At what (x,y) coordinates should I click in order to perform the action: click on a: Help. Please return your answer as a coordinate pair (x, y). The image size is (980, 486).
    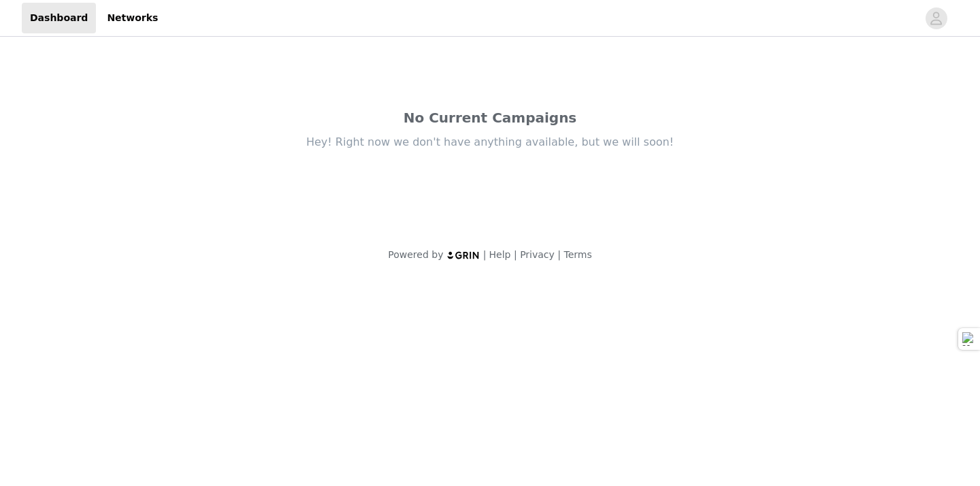
    Looking at the image, I should click on (500, 254).